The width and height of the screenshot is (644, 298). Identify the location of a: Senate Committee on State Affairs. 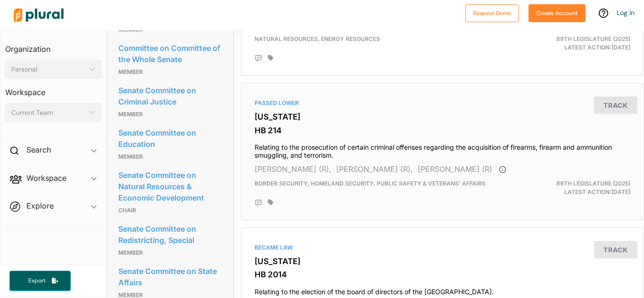
(170, 276).